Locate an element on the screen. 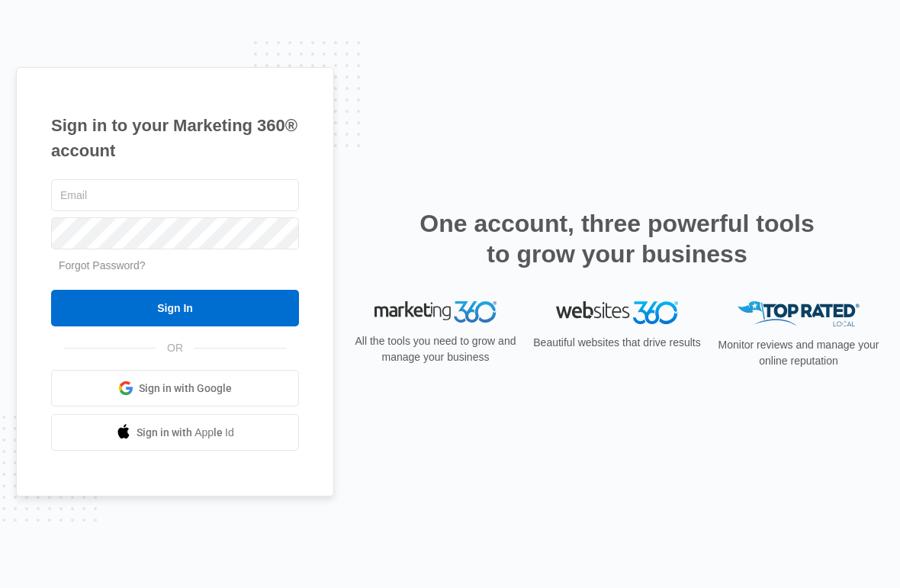 This screenshot has height=588, width=900. span: OR is located at coordinates (175, 348).